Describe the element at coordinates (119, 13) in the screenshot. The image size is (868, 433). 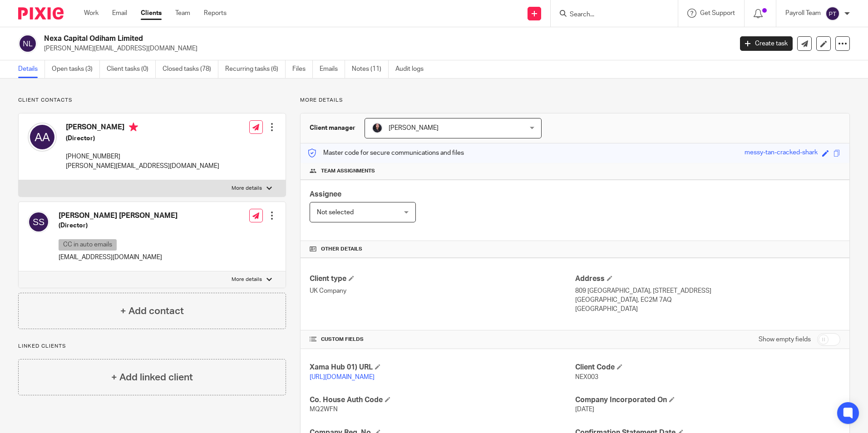
I see `a: Email` at that location.